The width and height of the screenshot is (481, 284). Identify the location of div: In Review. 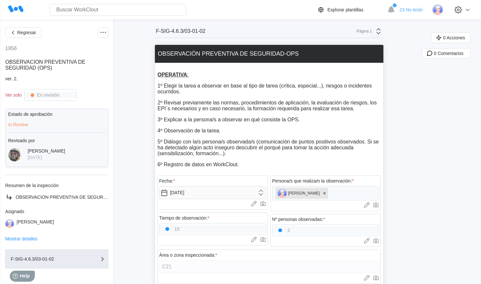
(57, 125).